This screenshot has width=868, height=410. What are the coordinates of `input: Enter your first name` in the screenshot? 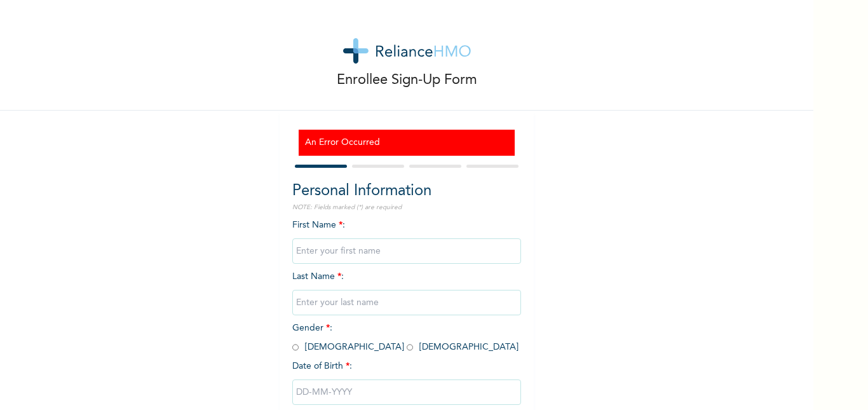 It's located at (407, 251).